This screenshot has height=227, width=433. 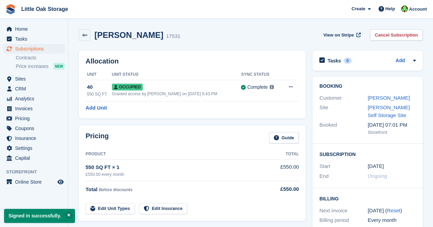 I want to click on div: Customer, so click(x=343, y=98).